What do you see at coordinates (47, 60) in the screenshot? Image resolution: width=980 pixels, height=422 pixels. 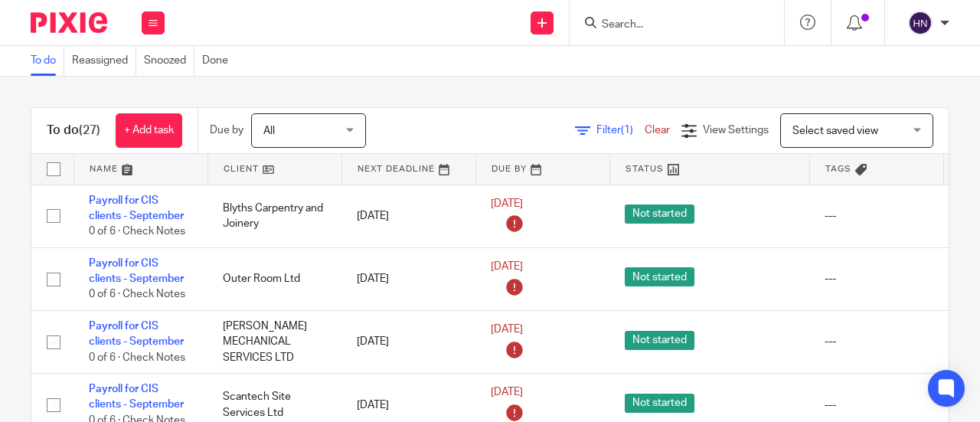 I see `a: To do` at bounding box center [47, 60].